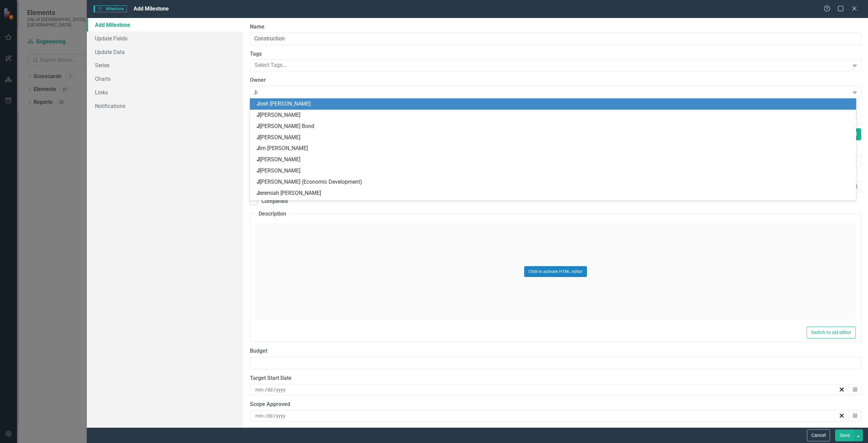 The height and width of the screenshot is (443, 868). Describe the element at coordinates (272, 214) in the screenshot. I see `legend: Description` at that location.